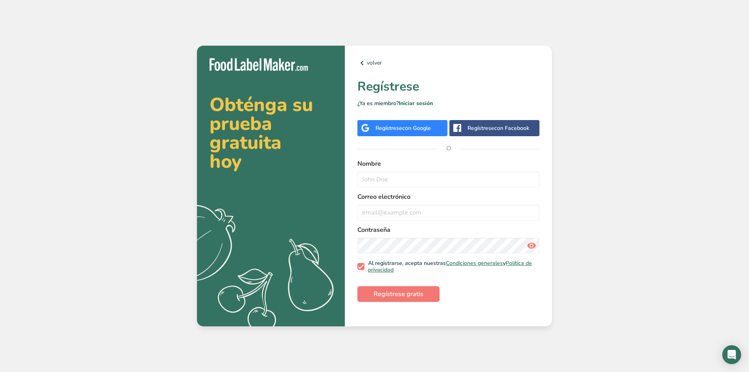 Image resolution: width=749 pixels, height=372 pixels. Describe the element at coordinates (448, 179) in the screenshot. I see `input: John Doe` at that location.